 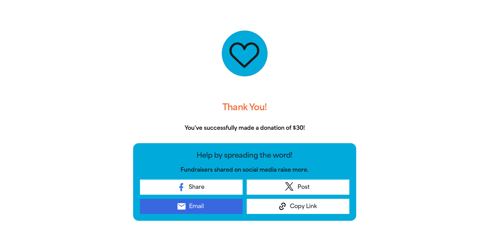 What do you see at coordinates (191, 206) in the screenshot?
I see `a: emailEmail` at bounding box center [191, 206].